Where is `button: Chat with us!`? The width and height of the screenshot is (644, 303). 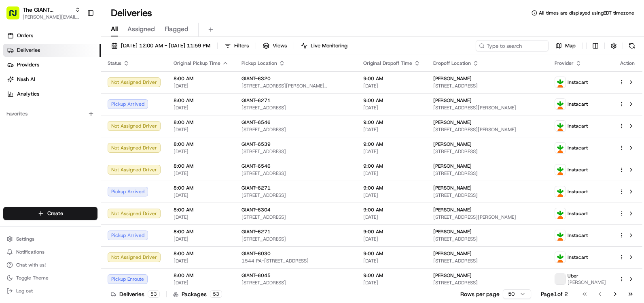 button: Chat with us! is located at coordinates (50, 265).